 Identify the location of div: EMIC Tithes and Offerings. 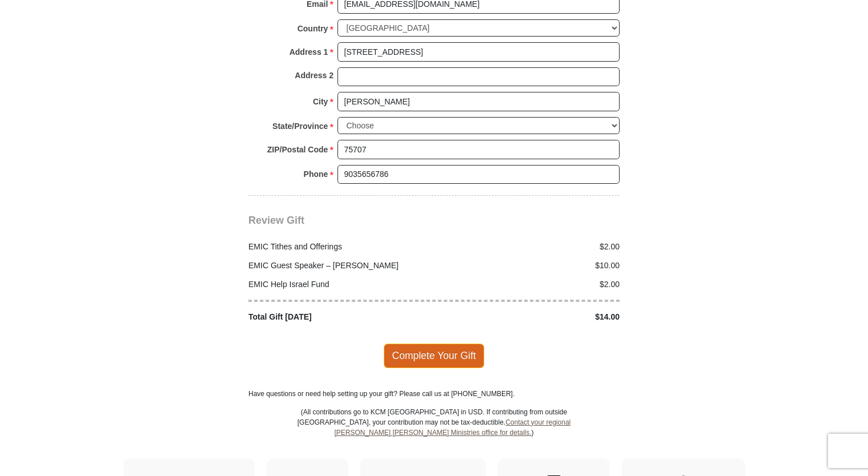
(339, 247).